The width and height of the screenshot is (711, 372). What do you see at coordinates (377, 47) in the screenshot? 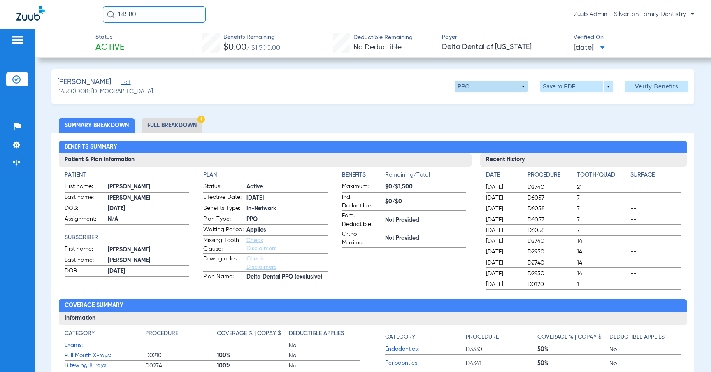
I see `span: No Deductible` at bounding box center [377, 47].